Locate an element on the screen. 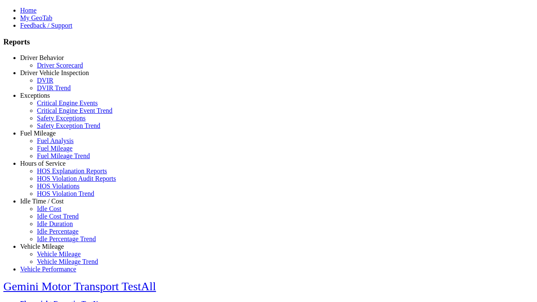 Image resolution: width=537 pixels, height=302 pixels. a: HOS Explanation Reports is located at coordinates (72, 171).